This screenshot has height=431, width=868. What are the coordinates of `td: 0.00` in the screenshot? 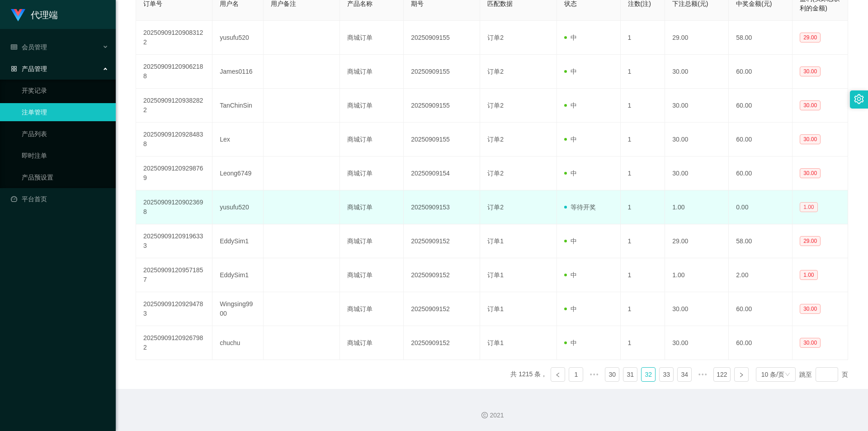 It's located at (760, 207).